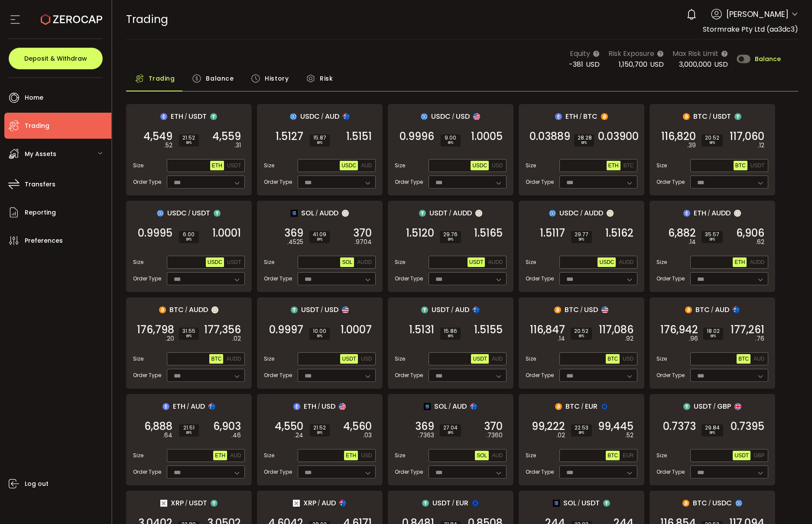  Describe the element at coordinates (422, 330) in the screenshot. I see `span: 1.5131` at that location.